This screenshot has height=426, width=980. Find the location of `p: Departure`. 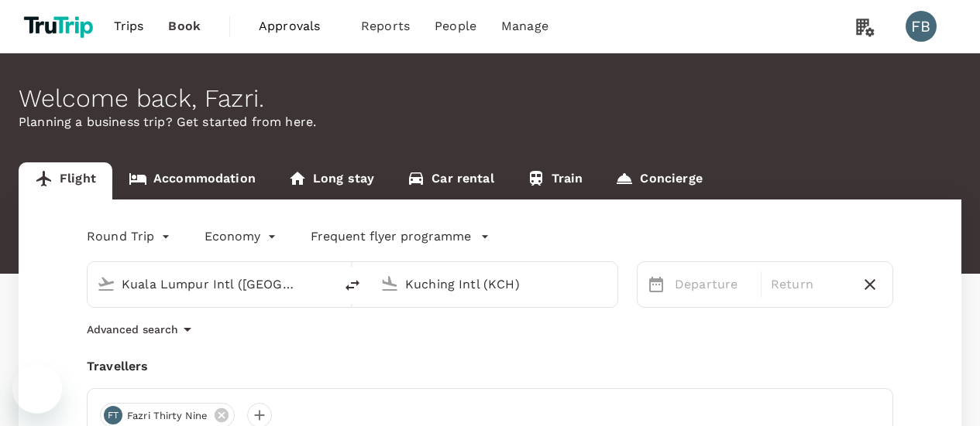

p: Departure is located at coordinates (712, 285).